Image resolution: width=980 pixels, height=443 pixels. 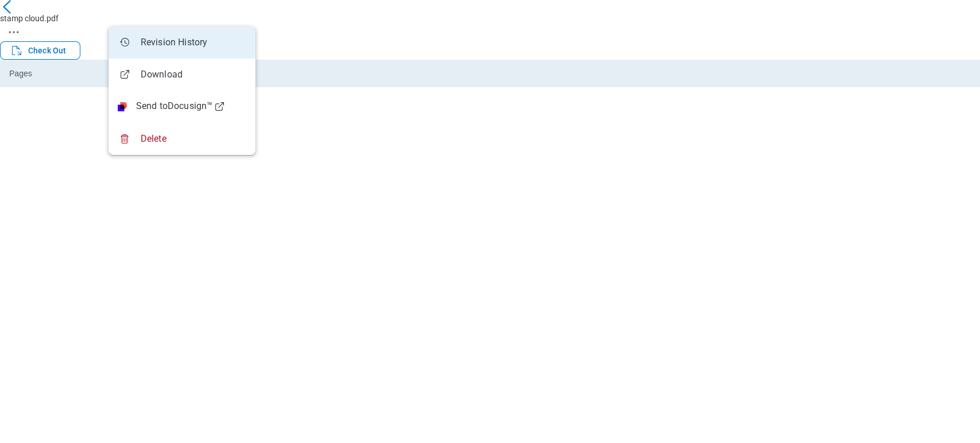 I want to click on div: Pages, so click(x=21, y=73).